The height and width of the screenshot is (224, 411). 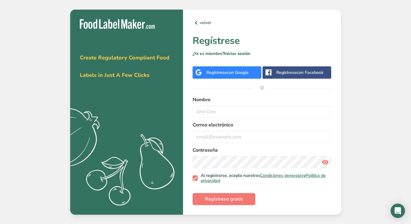 What do you see at coordinates (224, 199) in the screenshot?
I see `button: Regístrese gratis` at bounding box center [224, 199].